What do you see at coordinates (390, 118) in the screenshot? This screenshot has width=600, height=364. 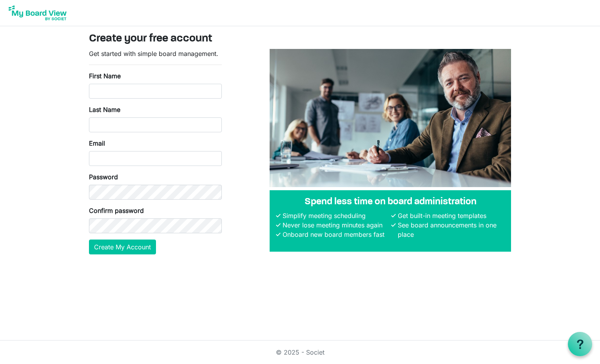 I see `img: A photograph of board members sitting at a table` at bounding box center [390, 118].